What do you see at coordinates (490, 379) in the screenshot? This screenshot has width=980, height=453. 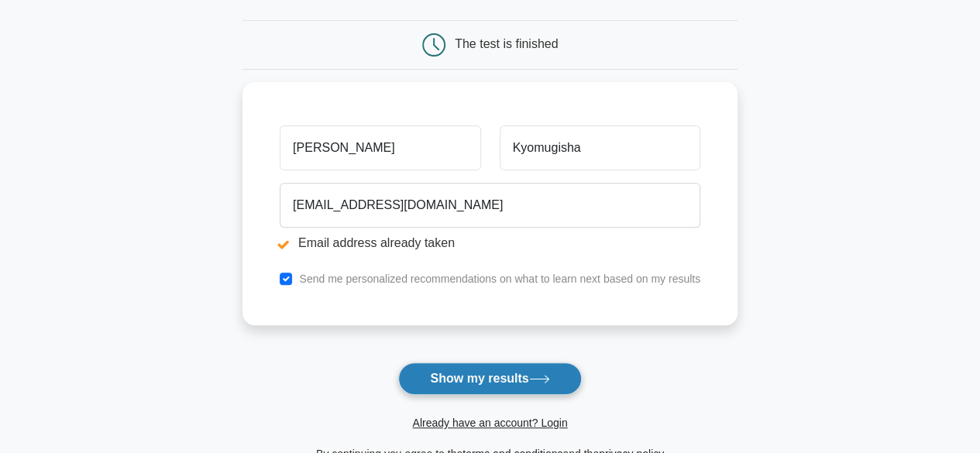 I see `button: Show my results` at bounding box center [490, 379].